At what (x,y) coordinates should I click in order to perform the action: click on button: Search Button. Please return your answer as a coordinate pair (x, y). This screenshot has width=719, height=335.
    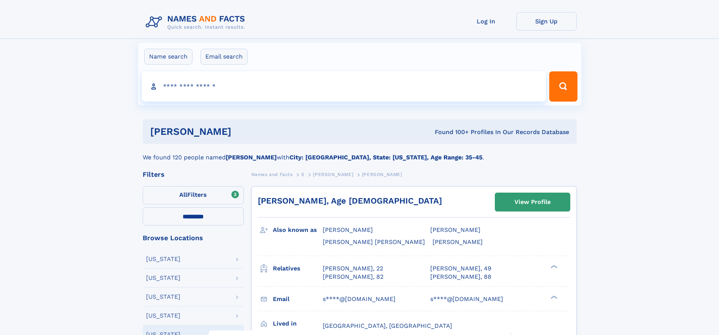
    Looking at the image, I should click on (563, 86).